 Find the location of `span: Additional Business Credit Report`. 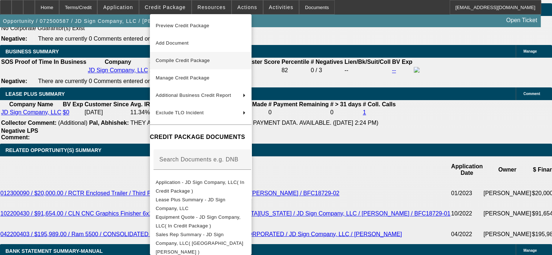

span: Additional Business Credit Report is located at coordinates (194, 95).